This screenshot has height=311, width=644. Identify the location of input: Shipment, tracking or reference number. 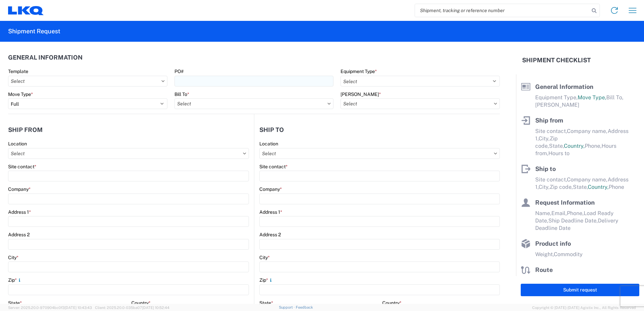
(503, 11).